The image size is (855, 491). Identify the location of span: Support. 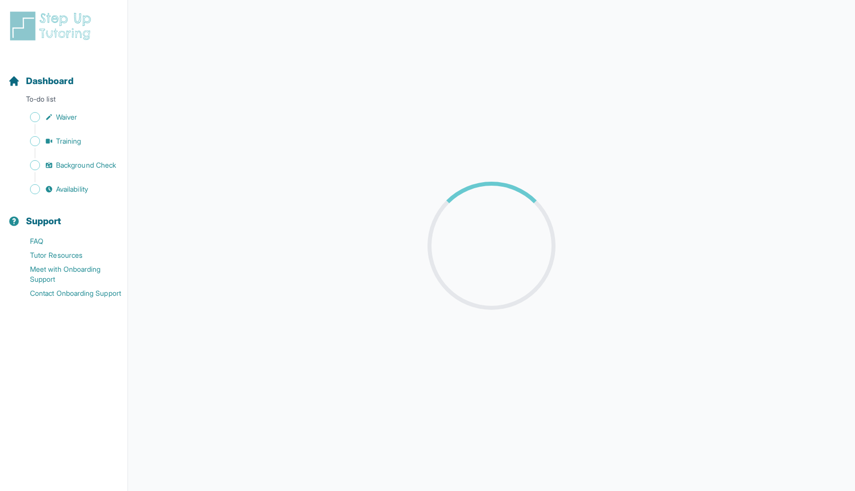
(44, 221).